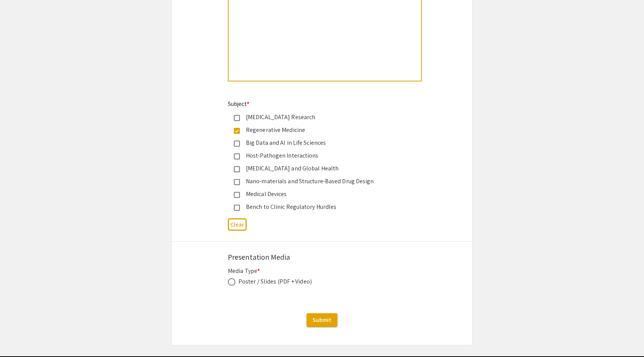 The image size is (644, 357). What do you see at coordinates (322, 257) in the screenshot?
I see `div: Presentation Media` at bounding box center [322, 257].